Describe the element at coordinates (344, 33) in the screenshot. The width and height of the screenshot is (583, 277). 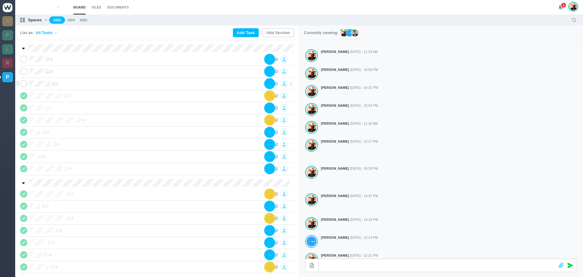
I see `img: AL` at that location.